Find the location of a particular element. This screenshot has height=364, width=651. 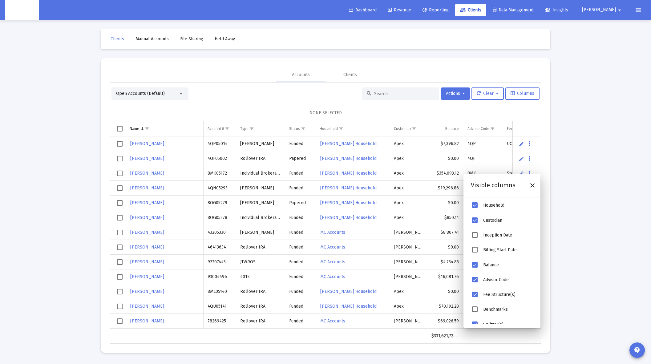

span: Clients is located at coordinates (470, 10).